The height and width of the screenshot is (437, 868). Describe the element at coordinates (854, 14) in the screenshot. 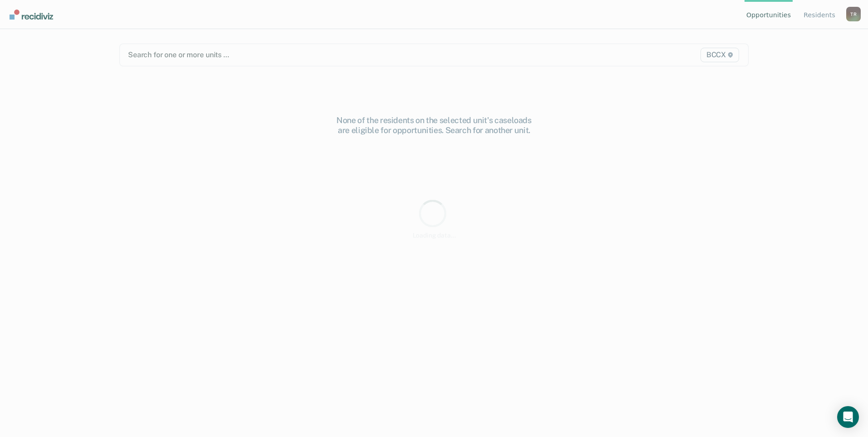

I see `div: T R` at that location.